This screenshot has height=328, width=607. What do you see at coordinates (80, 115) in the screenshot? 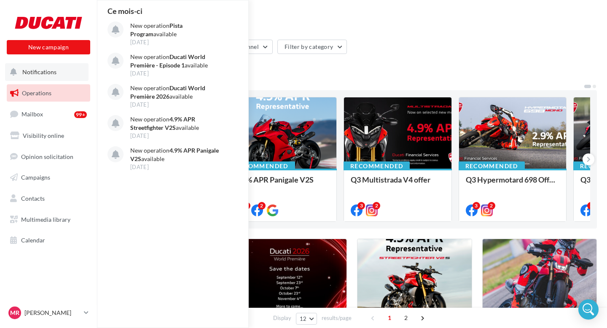
I see `div: 99+` at bounding box center [80, 115].